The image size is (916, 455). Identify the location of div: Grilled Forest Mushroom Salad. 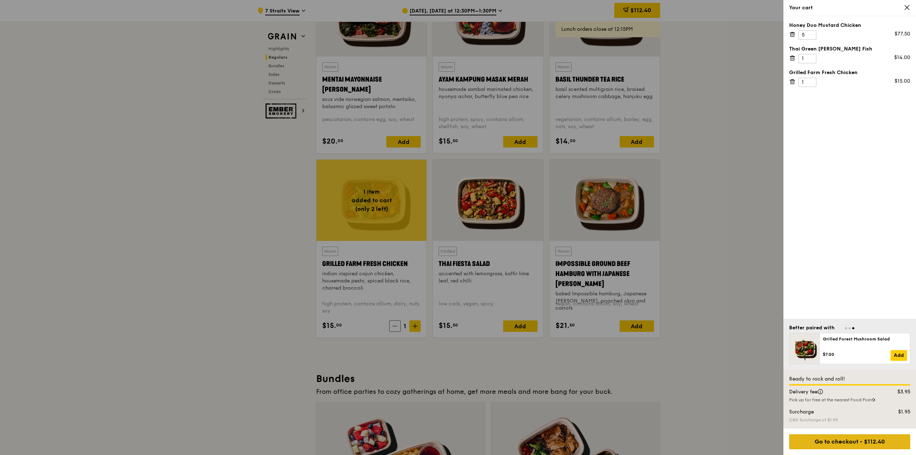
(864, 339).